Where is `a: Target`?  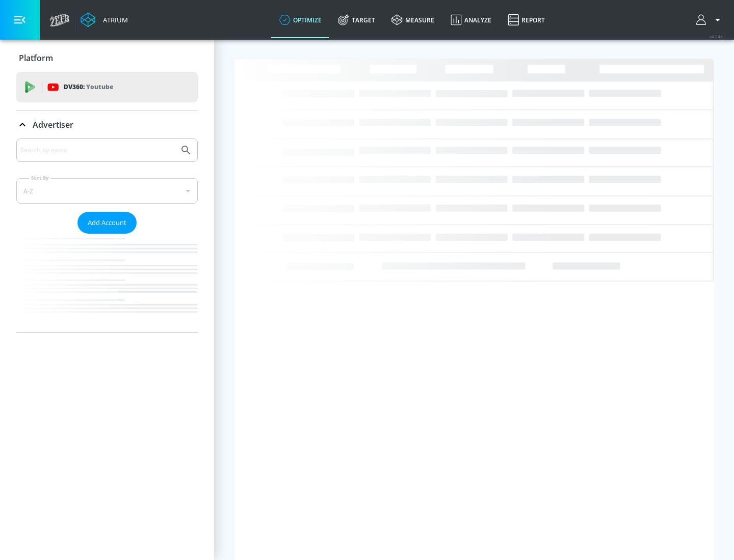 a: Target is located at coordinates (356, 20).